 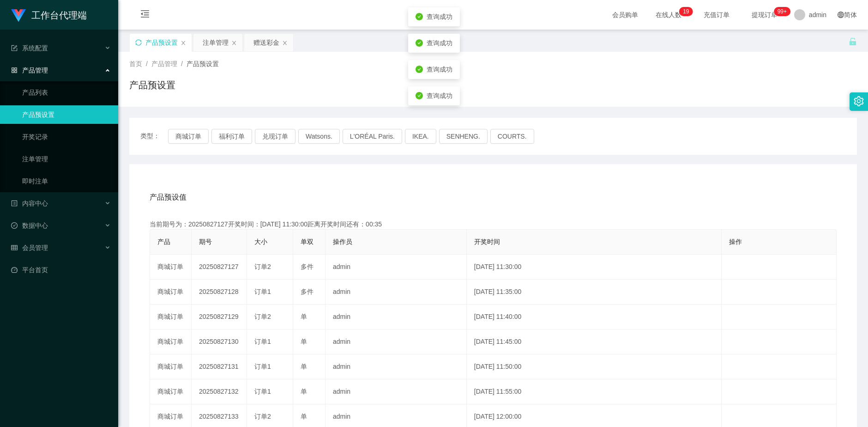 I want to click on p: 9, so click(x=688, y=12).